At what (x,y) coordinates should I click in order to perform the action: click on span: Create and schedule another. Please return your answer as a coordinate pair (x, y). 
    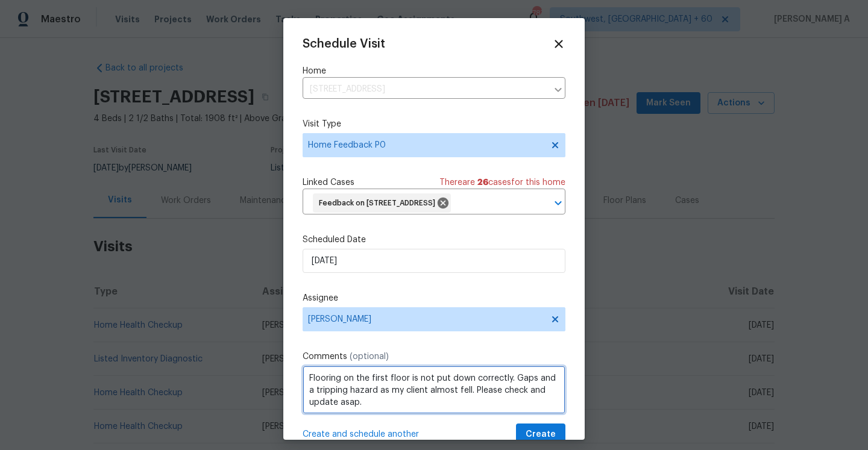
    Looking at the image, I should click on (360, 434).